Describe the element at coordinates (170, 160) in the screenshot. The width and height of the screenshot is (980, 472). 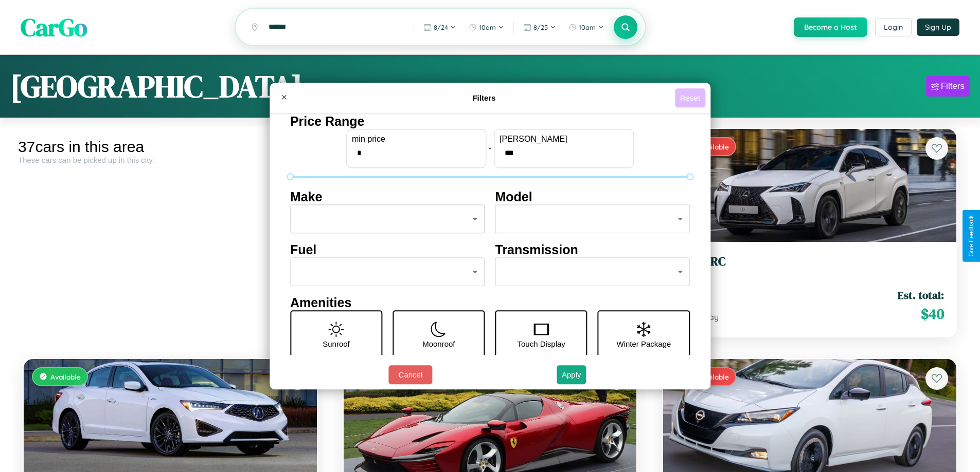
I see `div: These cars can be picked up in this city.` at that location.